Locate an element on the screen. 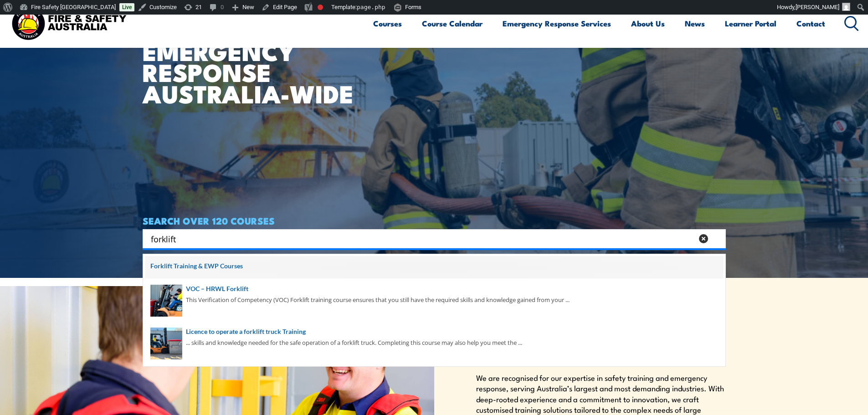 The width and height of the screenshot is (868, 415). button: Search magnifier button is located at coordinates (716, 239).